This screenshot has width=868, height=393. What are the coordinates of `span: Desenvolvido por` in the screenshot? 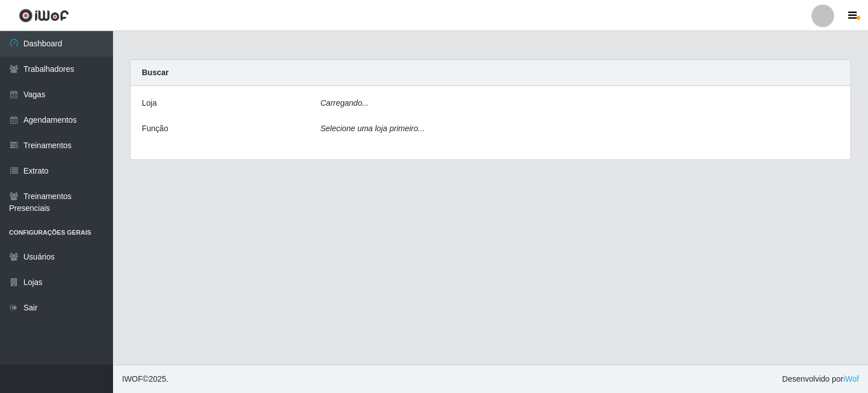 It's located at (820, 379).